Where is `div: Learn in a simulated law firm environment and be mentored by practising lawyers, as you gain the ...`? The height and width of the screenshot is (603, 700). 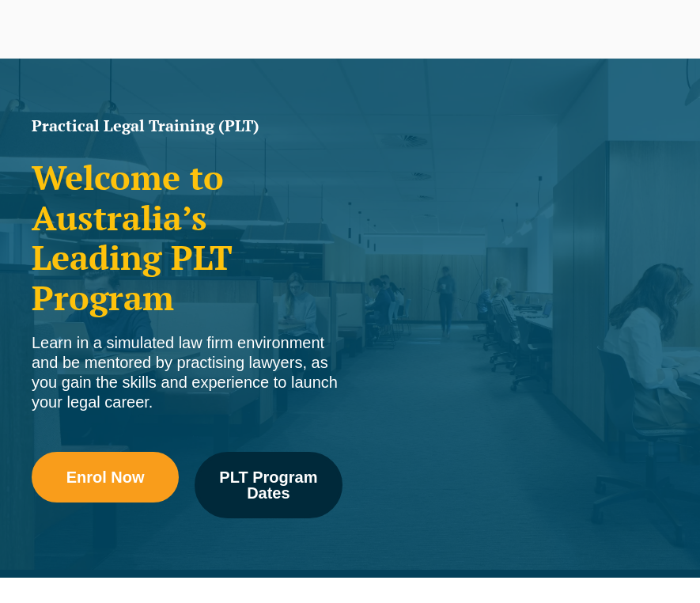 div: Learn in a simulated law firm environment and be mentored by practising lawyers, as you gain the ... is located at coordinates (187, 372).